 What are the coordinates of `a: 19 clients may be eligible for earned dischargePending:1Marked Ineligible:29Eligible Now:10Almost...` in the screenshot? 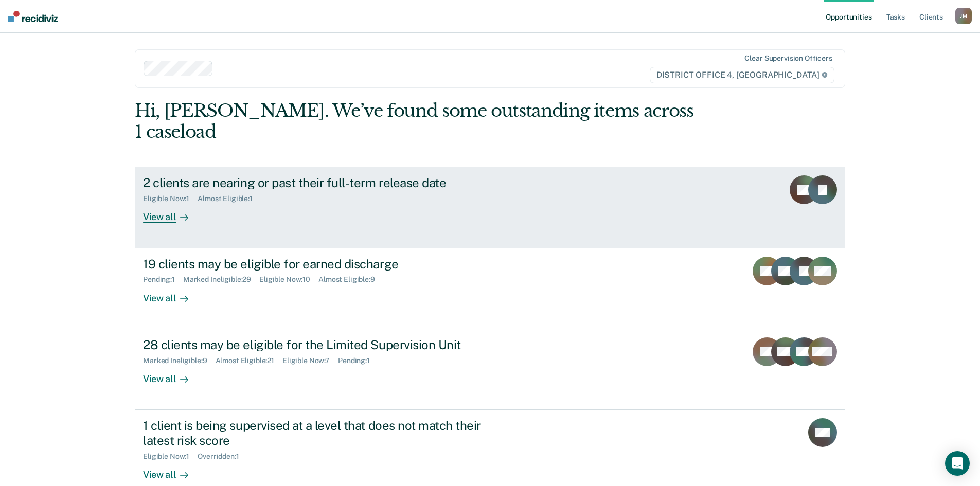 It's located at (490, 288).